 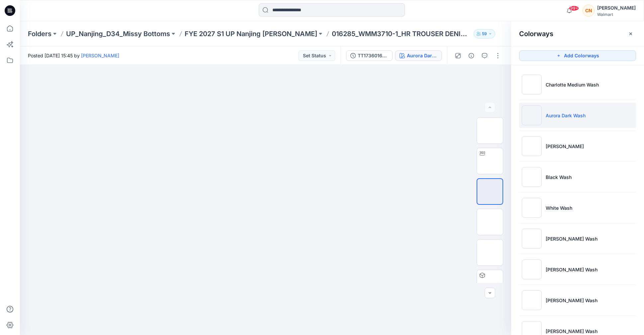 I want to click on button: Add Colorways, so click(x=577, y=56).